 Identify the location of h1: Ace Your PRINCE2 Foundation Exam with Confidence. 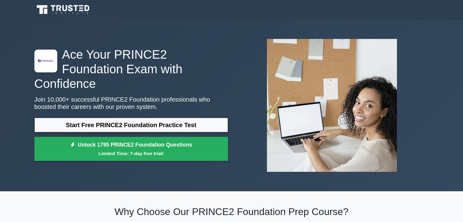
(131, 69).